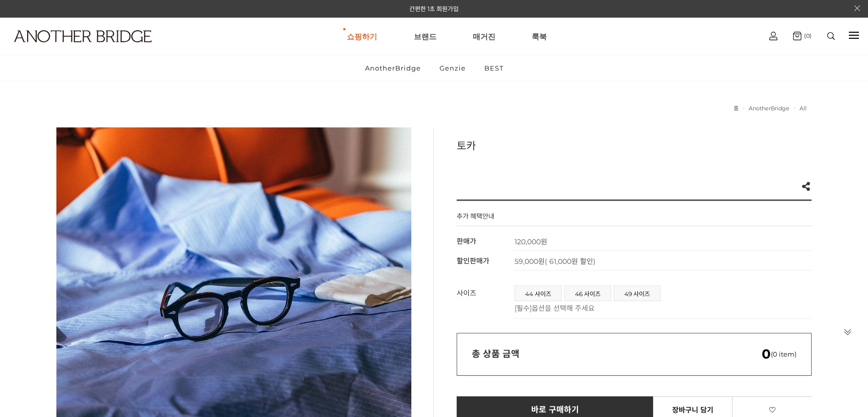 This screenshot has height=417, width=868. Describe the element at coordinates (425, 36) in the screenshot. I see `a: 브랜드` at that location.